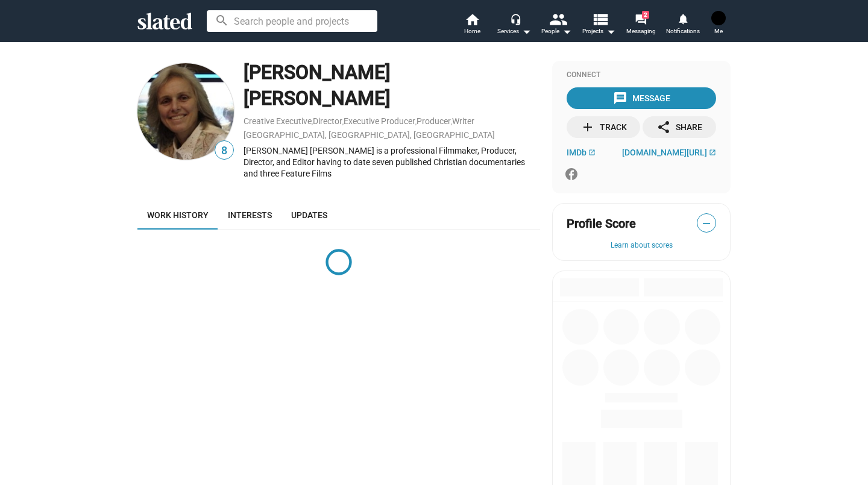 This screenshot has height=485, width=868. What do you see at coordinates (641, 25) in the screenshot?
I see `a: 2Messaging` at bounding box center [641, 25].